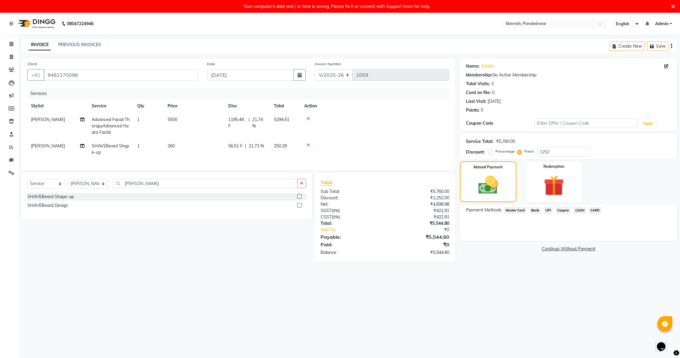 The width and height of the screenshot is (680, 358). Describe the element at coordinates (472, 110) in the screenshot. I see `div: Points:` at that location.